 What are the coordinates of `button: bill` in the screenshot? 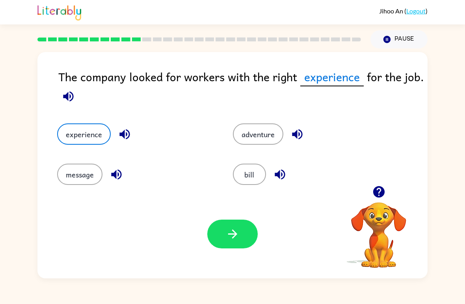 It's located at (249, 174).